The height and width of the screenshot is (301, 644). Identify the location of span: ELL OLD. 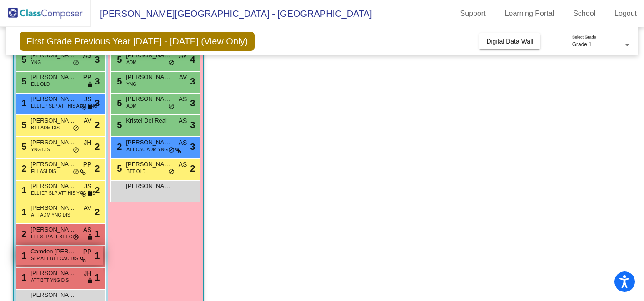
(40, 84).